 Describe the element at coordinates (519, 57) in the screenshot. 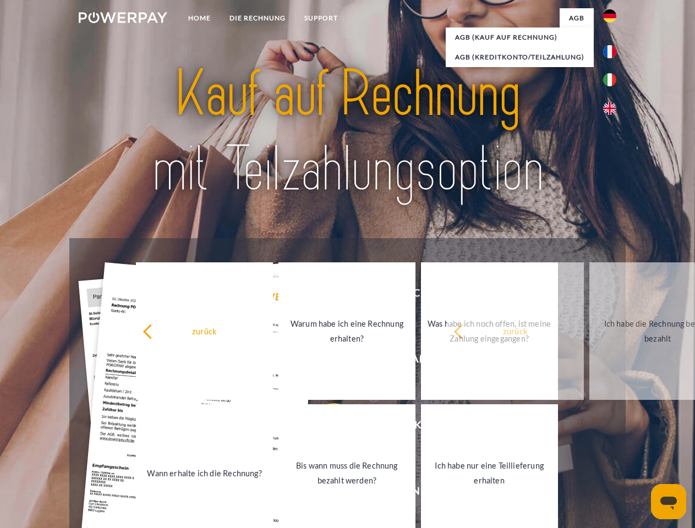

I see `a: AGB (Kreditkonto/Teilzahlung)` at that location.